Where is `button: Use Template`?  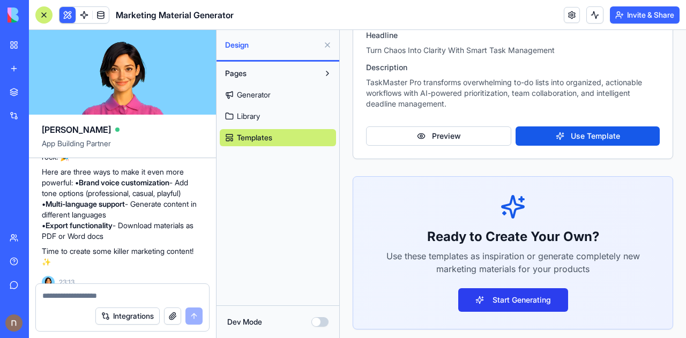 button: Use Template is located at coordinates (248, 106).